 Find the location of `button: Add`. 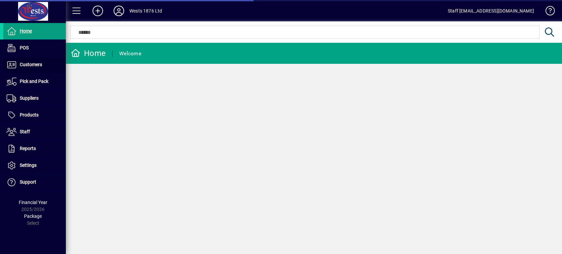

button: Add is located at coordinates (98, 11).